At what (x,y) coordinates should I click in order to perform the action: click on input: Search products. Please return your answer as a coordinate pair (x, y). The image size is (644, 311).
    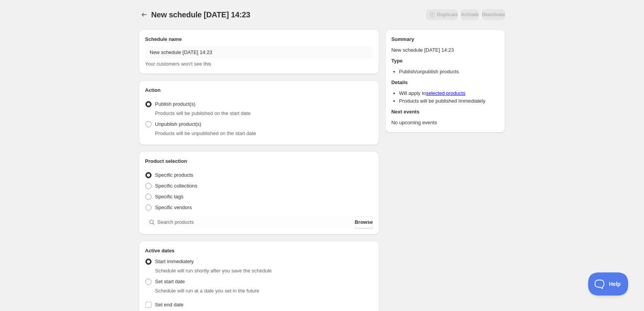
    Looking at the image, I should click on (255, 222).